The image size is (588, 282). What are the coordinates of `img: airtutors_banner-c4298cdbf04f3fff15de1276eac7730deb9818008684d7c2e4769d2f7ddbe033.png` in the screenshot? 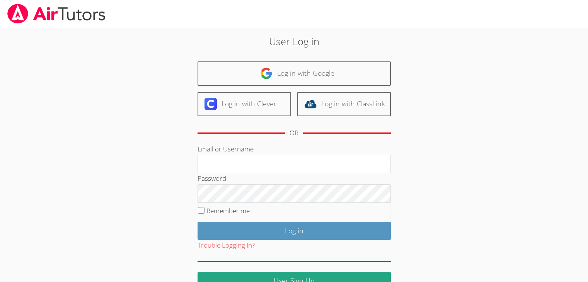 It's located at (56, 14).